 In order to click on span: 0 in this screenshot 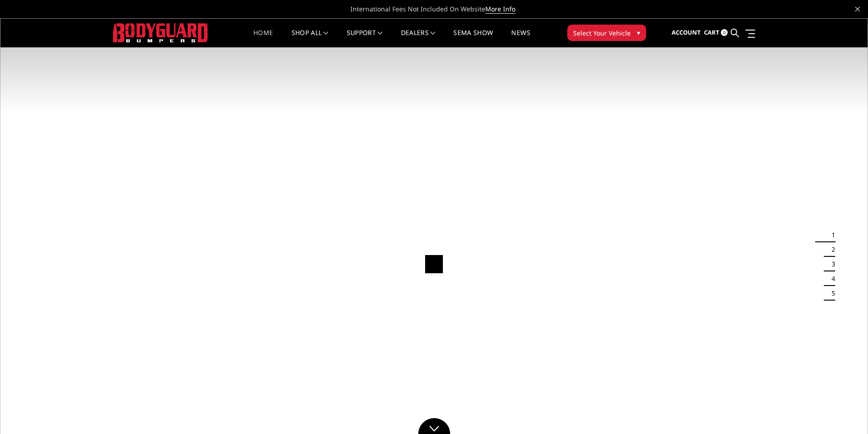, I will do `click(724, 32)`.